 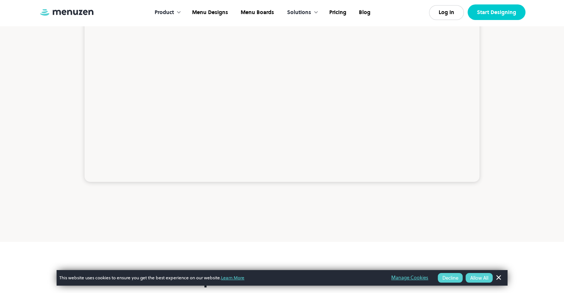 What do you see at coordinates (446, 13) in the screenshot?
I see `a: Log In` at bounding box center [446, 13].